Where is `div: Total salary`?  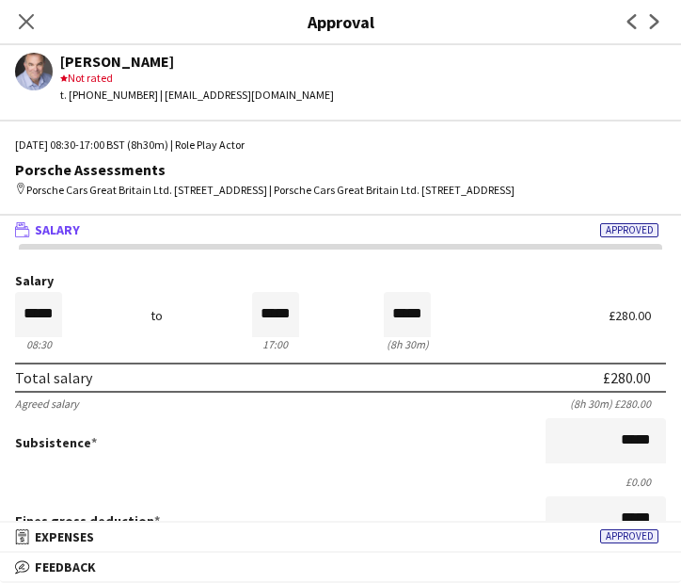
div: Total salary is located at coordinates (54, 377).